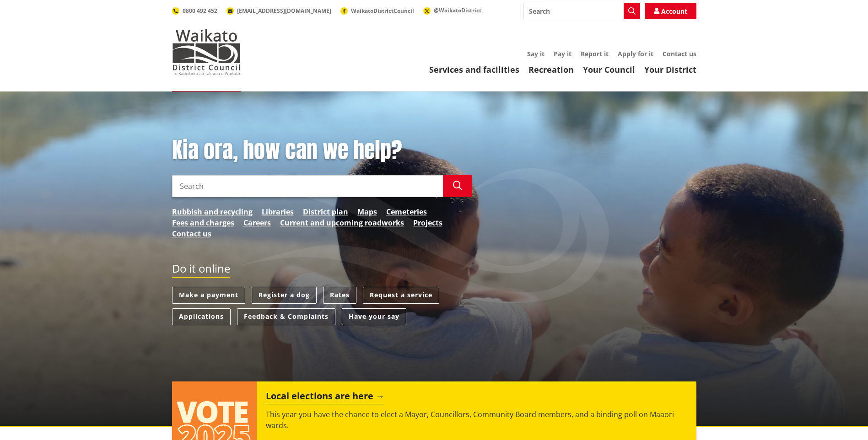  What do you see at coordinates (428, 223) in the screenshot?
I see `a: Projects` at bounding box center [428, 223].